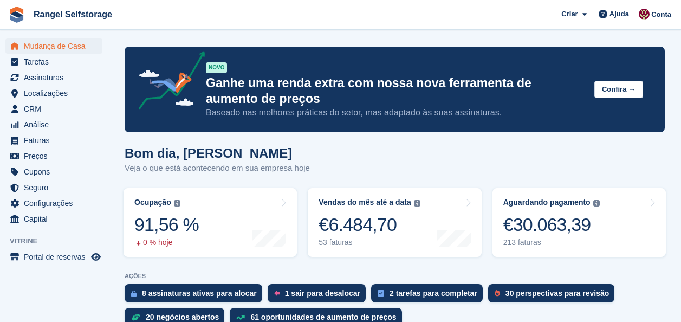  What do you see at coordinates (396, 91) in the screenshot?
I see `p: Ganhe uma renda extra com nossa nova ferramenta de aumento de preços` at bounding box center [396, 91].